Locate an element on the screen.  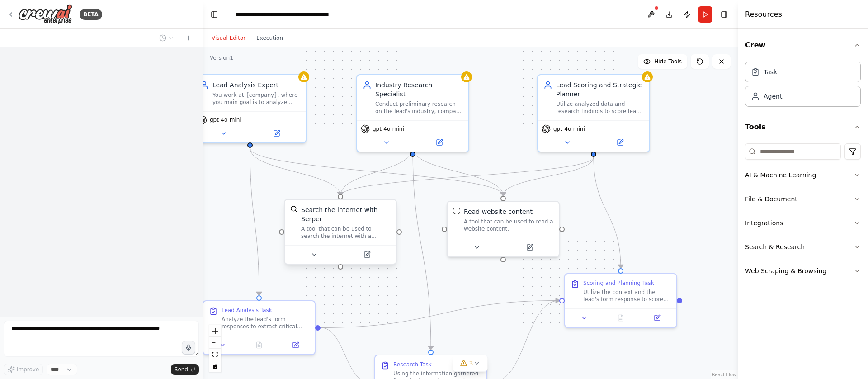
div: A tool that can be used to read a website content. is located at coordinates (509, 225).